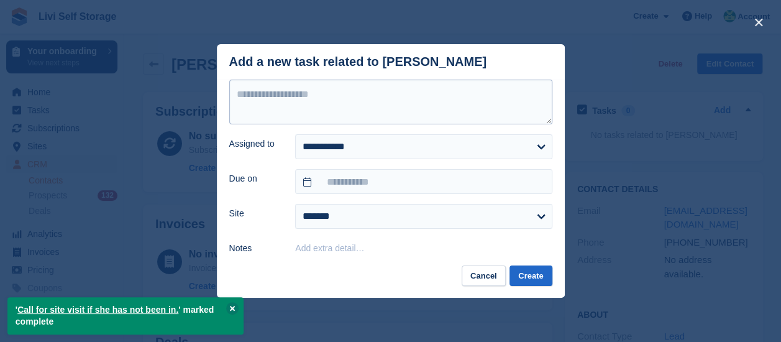 The height and width of the screenshot is (342, 781). I want to click on button: Cancel, so click(483, 275).